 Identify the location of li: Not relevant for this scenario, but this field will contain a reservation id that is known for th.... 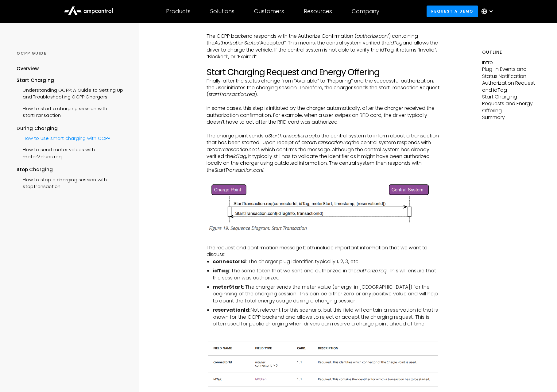
(328, 317).